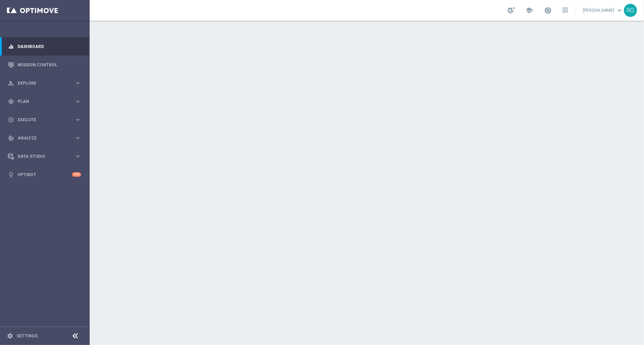  What do you see at coordinates (11, 102) in the screenshot?
I see `i: gps_fixed` at bounding box center [11, 102].